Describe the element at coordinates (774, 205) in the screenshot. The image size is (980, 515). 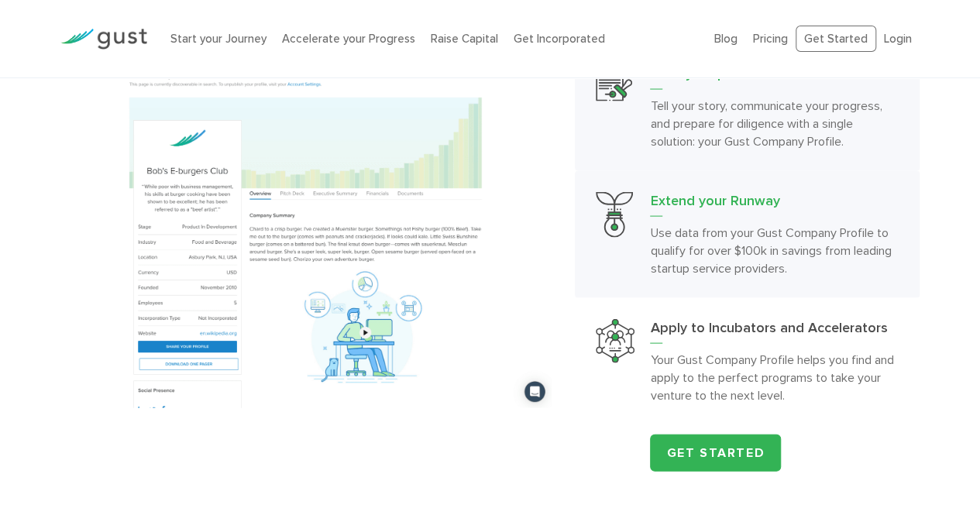
I see `h3: Extend your Runway` at that location.